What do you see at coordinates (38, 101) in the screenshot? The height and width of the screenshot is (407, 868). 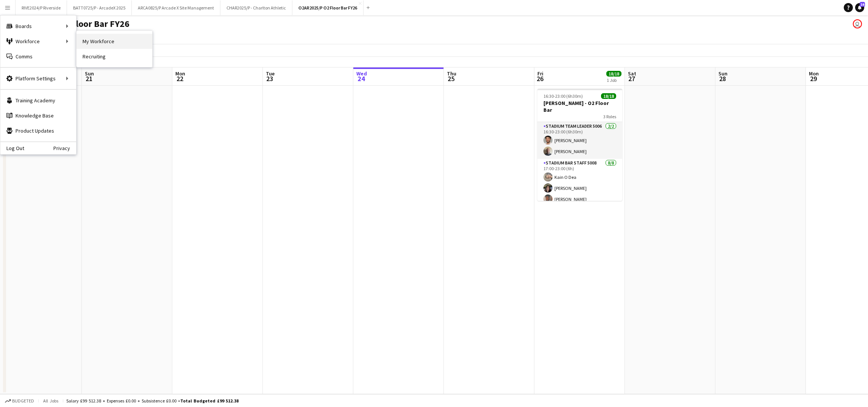 I see `a: Training Academy` at bounding box center [38, 101].